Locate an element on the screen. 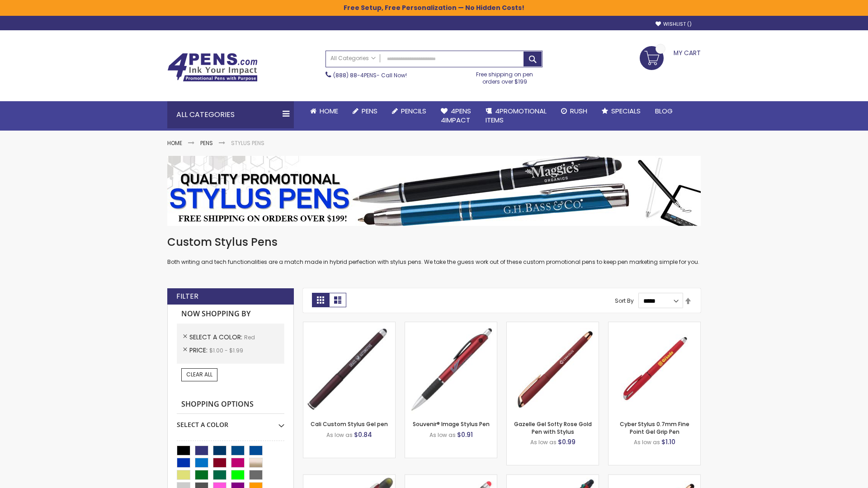 Image resolution: width=868 pixels, height=488 pixels. a: Wishlist is located at coordinates (674, 24).